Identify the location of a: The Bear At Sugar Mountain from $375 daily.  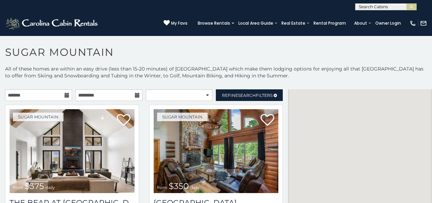
(72, 151).